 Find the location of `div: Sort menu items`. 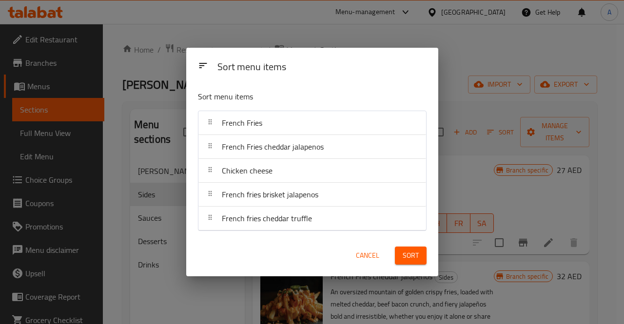

div: Sort menu items is located at coordinates (322, 67).